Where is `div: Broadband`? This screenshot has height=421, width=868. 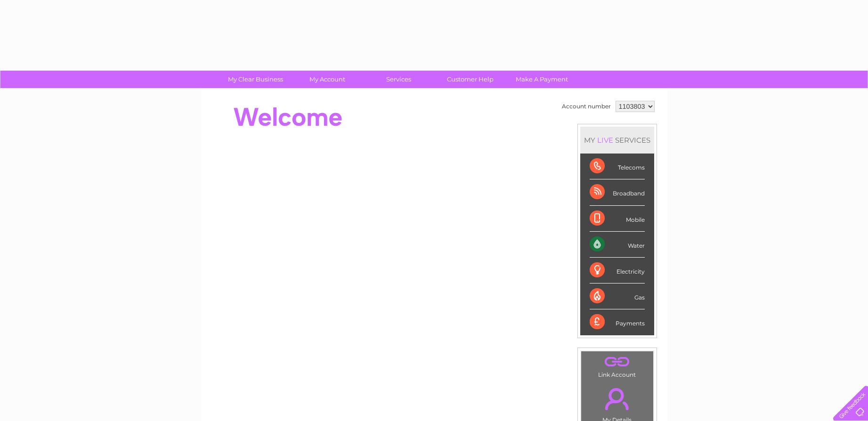 div: Broadband is located at coordinates (617, 192).